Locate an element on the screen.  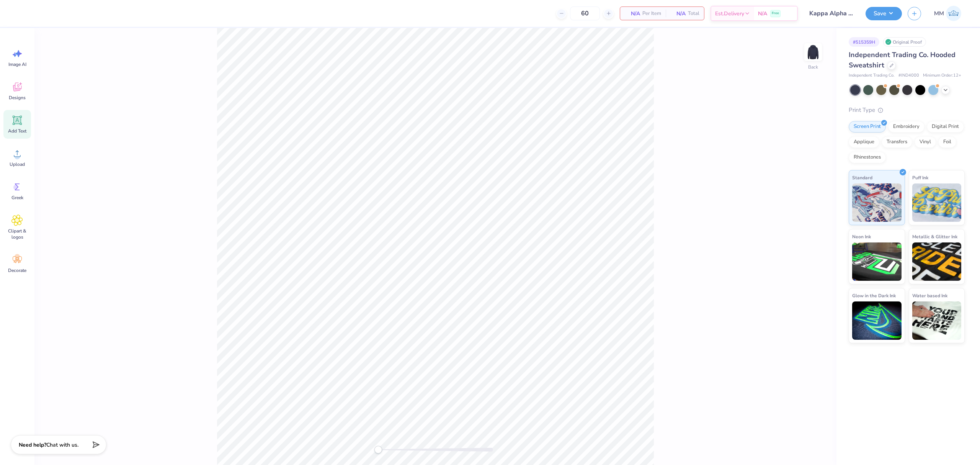
strong: Need help? is located at coordinates (33, 445).